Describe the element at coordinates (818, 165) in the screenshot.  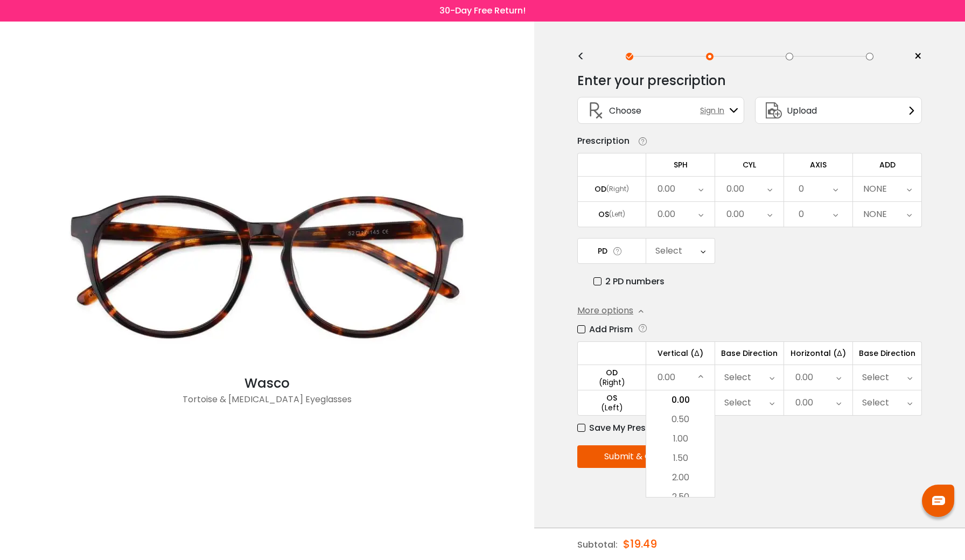
I see `td: AXIS` at that location.